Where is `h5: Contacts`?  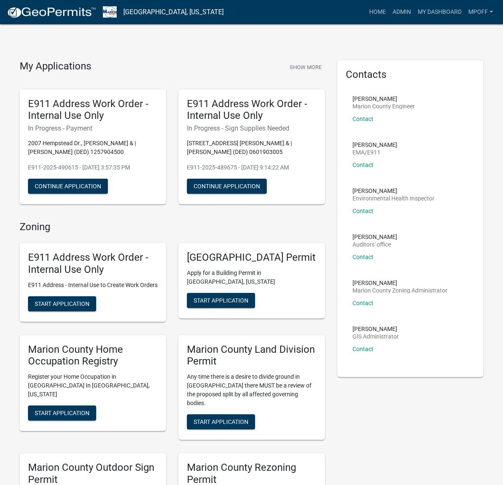
h5: Contacts is located at coordinates (411, 74).